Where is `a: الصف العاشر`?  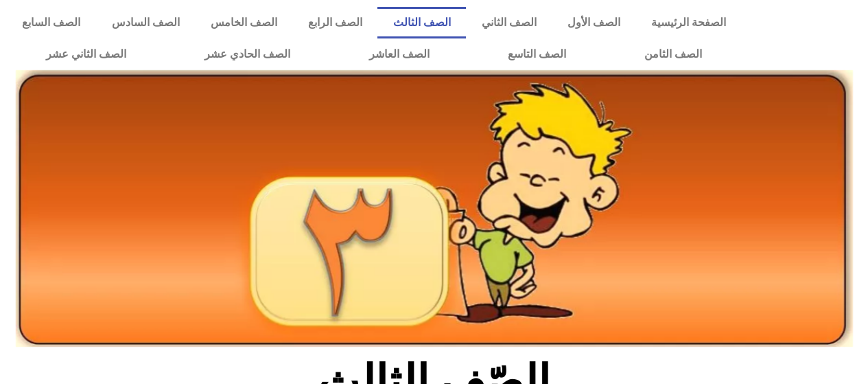
a: الصف العاشر is located at coordinates (399, 54).